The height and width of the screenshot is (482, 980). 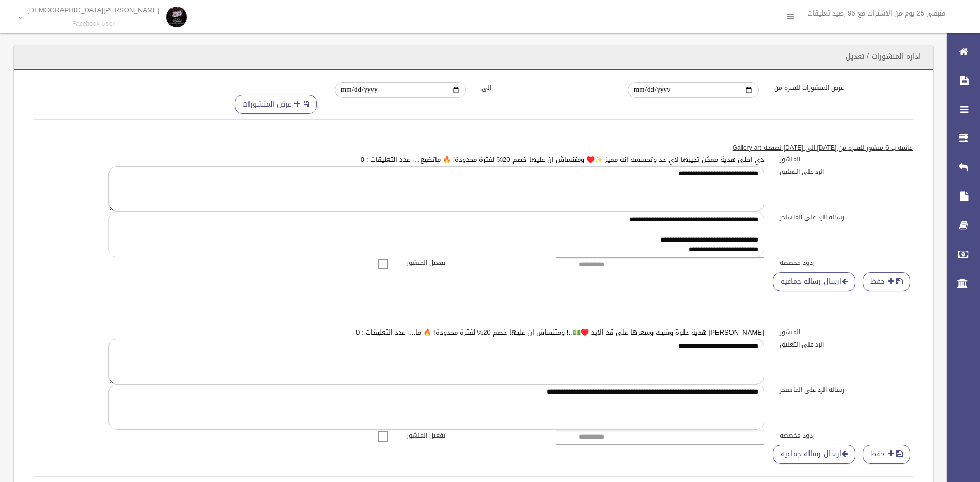 I want to click on a: دي احلى هدية ممكن تجيبها لاي حد وتحسسه انه مميز ✨♥️ ومتنساش ان عليها خصم 20% لفترة محدودة! 🔥 ماتض..., so click(x=562, y=160).